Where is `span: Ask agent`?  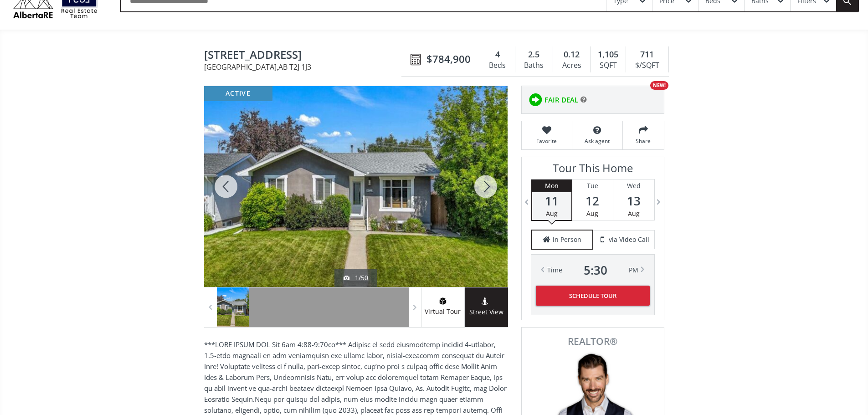
span: Ask agent is located at coordinates (597, 141).